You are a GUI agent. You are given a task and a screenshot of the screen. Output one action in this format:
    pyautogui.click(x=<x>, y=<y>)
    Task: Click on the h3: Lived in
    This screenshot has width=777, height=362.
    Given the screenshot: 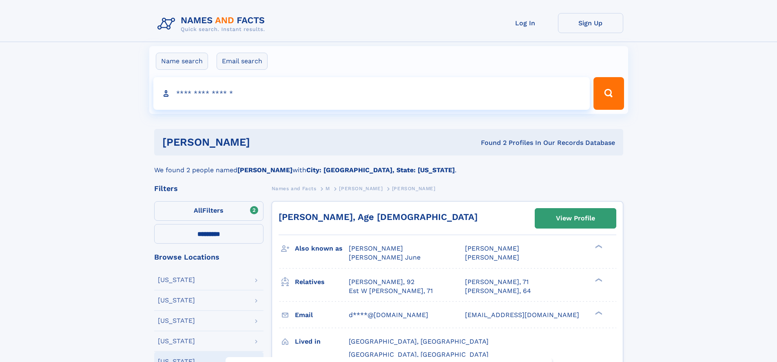 What is the action you would take?
    pyautogui.click(x=322, y=341)
    